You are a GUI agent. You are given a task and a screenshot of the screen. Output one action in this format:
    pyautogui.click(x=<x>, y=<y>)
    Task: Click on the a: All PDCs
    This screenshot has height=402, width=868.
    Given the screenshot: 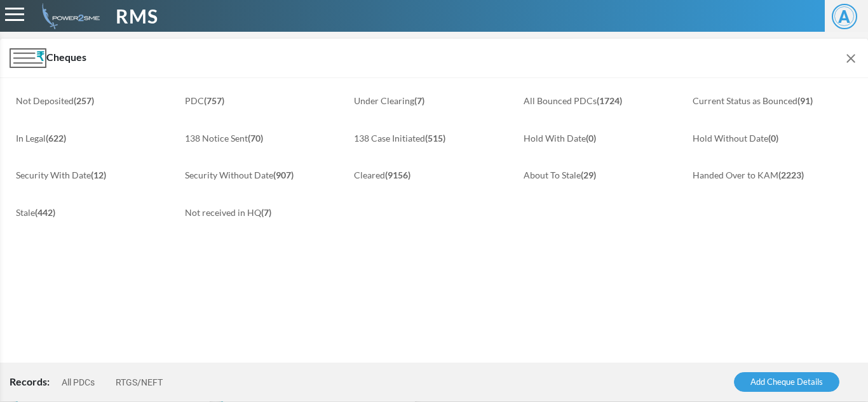 What is the action you would take?
    pyautogui.click(x=78, y=382)
    